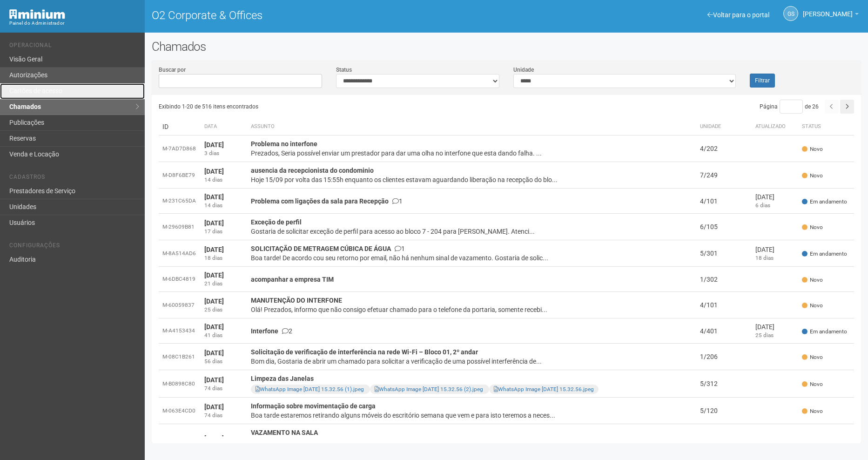 This screenshot has width=868, height=460. Describe the element at coordinates (74, 47) in the screenshot. I see `li: Operacional` at that location.